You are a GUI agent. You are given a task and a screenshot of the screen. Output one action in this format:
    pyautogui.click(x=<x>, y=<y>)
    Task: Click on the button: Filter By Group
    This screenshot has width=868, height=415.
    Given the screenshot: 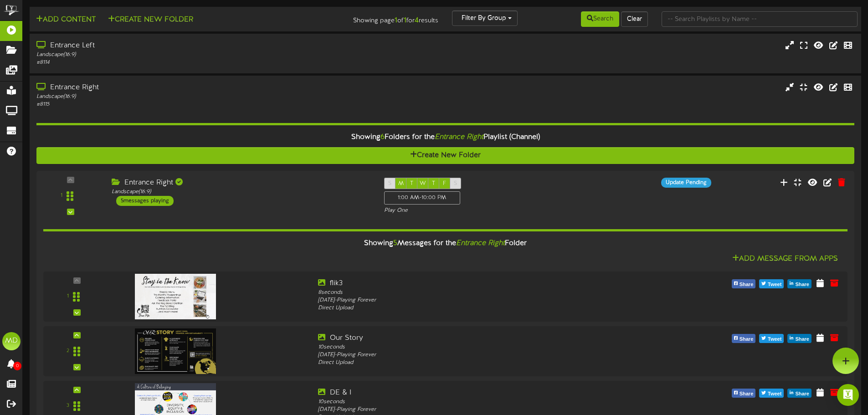 What is the action you would take?
    pyautogui.click(x=485, y=18)
    